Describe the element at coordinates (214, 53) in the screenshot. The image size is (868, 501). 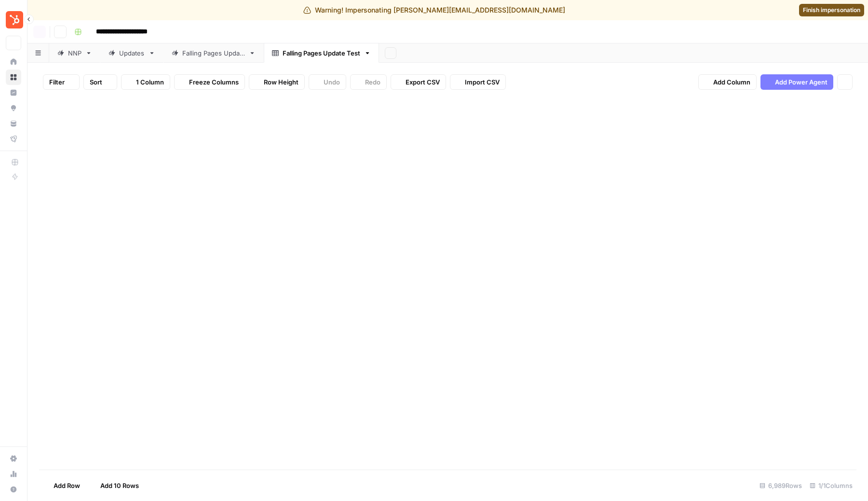
I see `div: Falling Pages Update` at that location.